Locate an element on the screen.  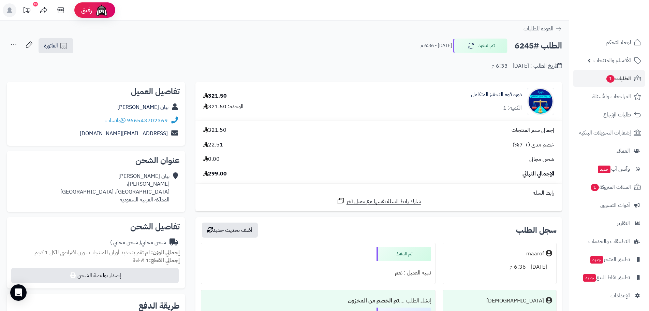
div: maarof is located at coordinates (535, 253).